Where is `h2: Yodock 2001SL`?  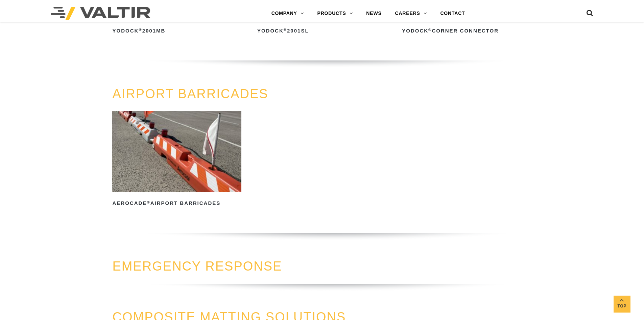
h2: Yodock 2001SL is located at coordinates (321, 31).